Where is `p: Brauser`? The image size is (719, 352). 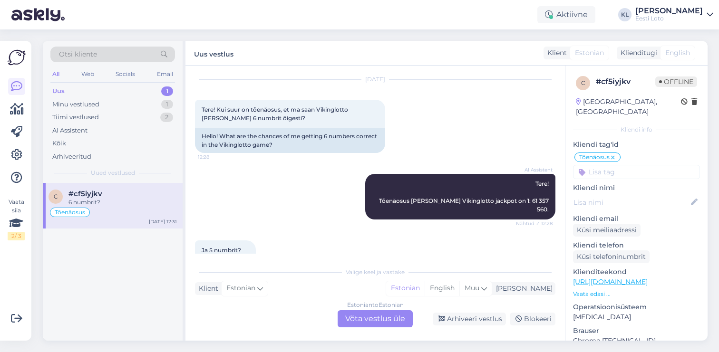
p: Brauser is located at coordinates (636, 331).